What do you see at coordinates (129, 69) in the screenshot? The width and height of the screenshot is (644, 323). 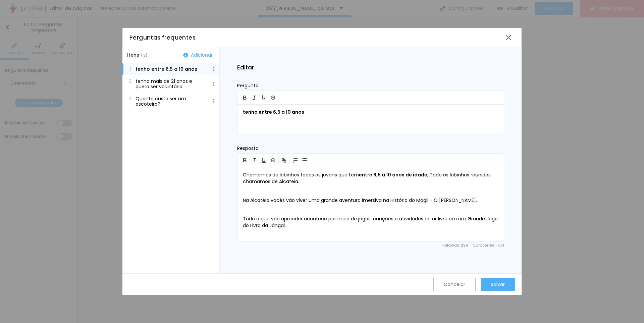 I see `span: 1` at bounding box center [129, 69].